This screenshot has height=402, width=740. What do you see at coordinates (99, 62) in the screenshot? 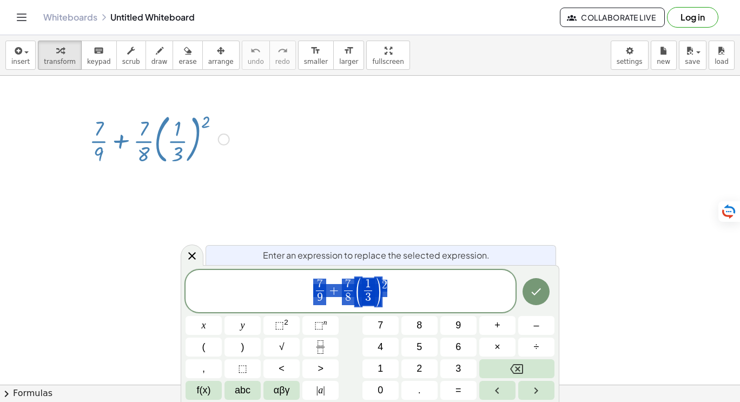
I see `span: keypad` at bounding box center [99, 62].